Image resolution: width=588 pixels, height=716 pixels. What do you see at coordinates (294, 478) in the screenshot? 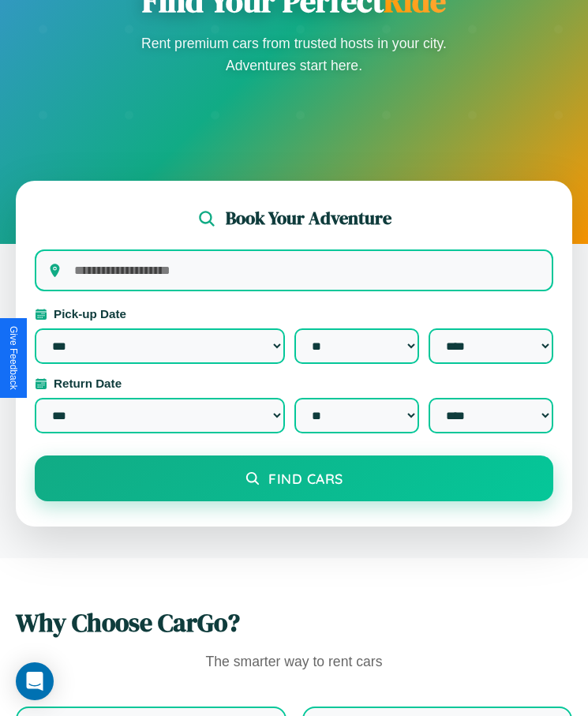
I see `button: Find Cars` at bounding box center [294, 478].